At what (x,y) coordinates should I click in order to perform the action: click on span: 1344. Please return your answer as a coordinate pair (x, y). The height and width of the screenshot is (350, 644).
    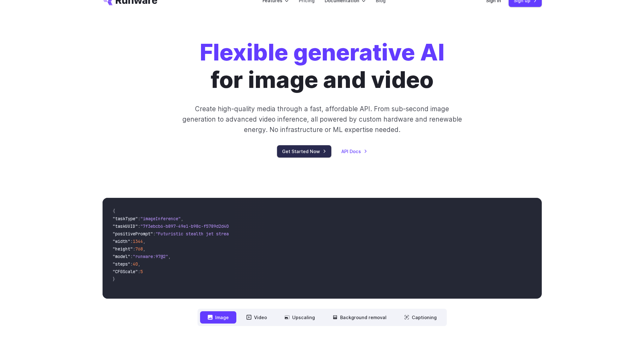
    Looking at the image, I should click on (138, 241).